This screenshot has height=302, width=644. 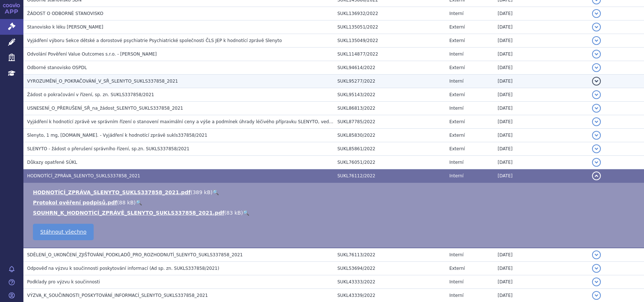 What do you see at coordinates (117, 135) in the screenshot?
I see `span: Slenyto, 1 mg, tbl.pro. - Vyjádření k hodnotící zprávě sukls337858/2021` at bounding box center [117, 135].